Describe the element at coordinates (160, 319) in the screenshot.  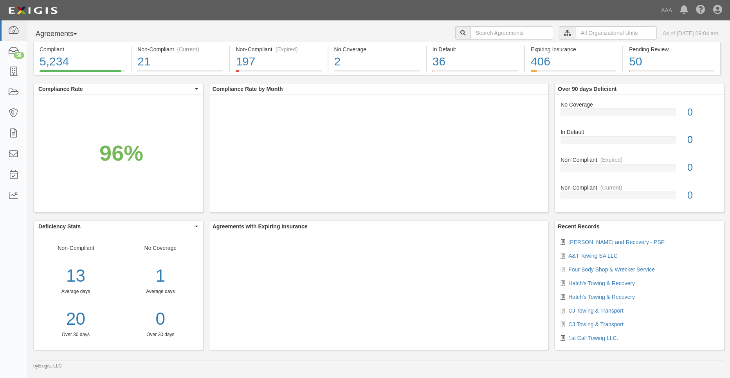
I see `a: 0` at that location.